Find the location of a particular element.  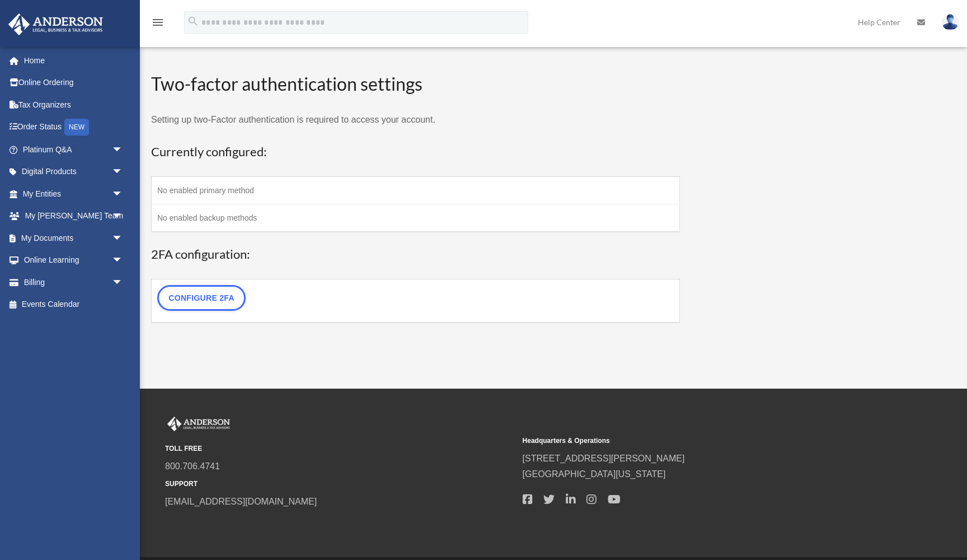

a: Configure 2FA is located at coordinates (201, 298).